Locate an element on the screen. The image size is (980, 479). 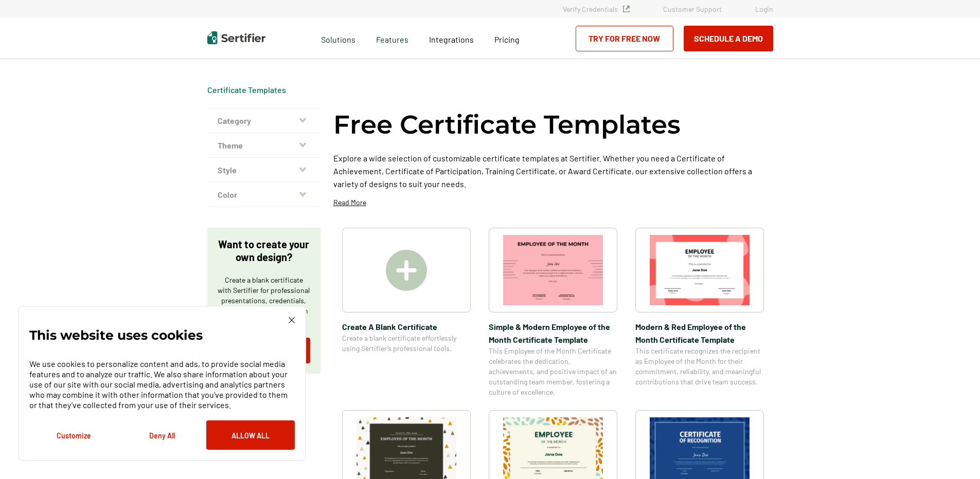
a: Customer Support is located at coordinates (692, 8).